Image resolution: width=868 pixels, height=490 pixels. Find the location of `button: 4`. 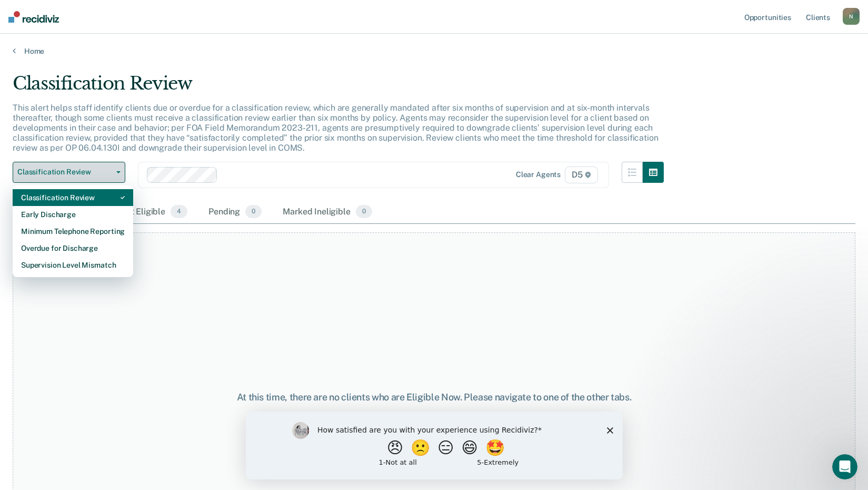

button: 4 is located at coordinates (225, 37).